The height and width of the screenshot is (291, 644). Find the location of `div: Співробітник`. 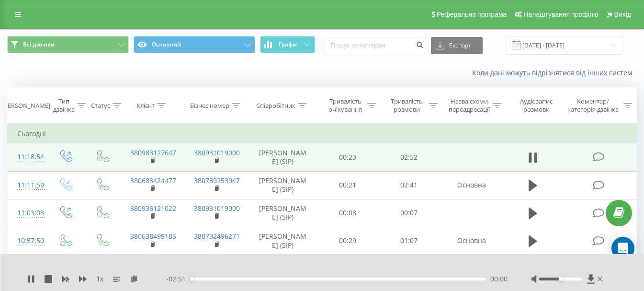

div: Співробітник is located at coordinates (276, 105).